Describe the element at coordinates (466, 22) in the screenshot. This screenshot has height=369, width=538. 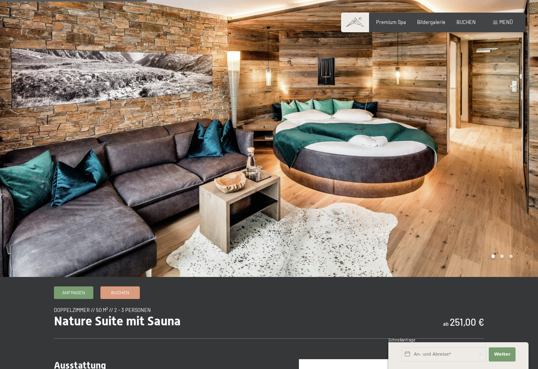
I see `span: BUCHEN` at that location.